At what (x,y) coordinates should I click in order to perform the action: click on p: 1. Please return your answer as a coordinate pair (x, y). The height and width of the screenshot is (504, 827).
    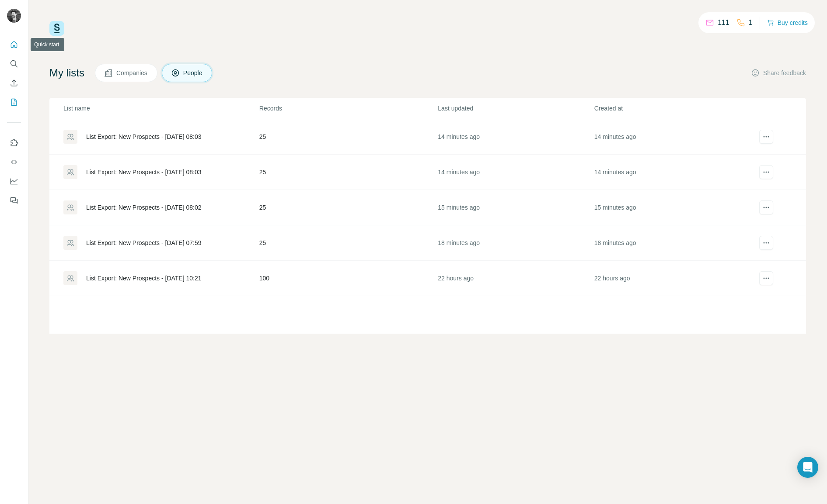
    Looking at the image, I should click on (751, 23).